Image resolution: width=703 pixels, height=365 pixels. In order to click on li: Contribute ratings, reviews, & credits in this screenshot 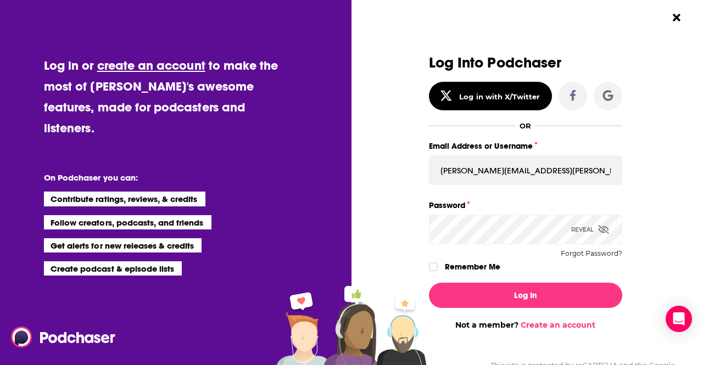, I will do `click(125, 199)`.